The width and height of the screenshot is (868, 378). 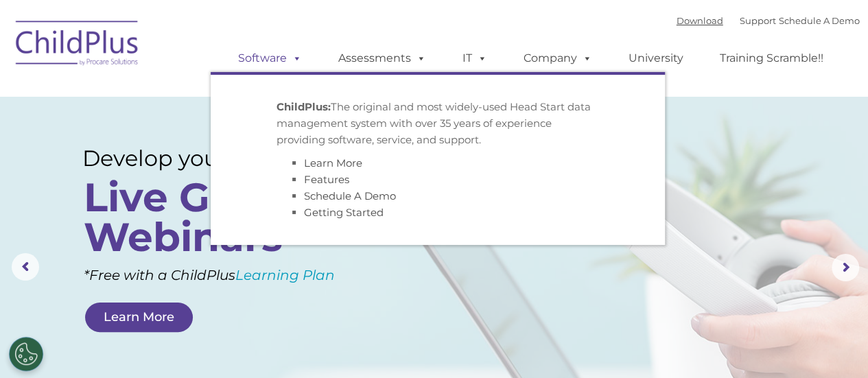 What do you see at coordinates (327, 179) in the screenshot?
I see `a: Features` at bounding box center [327, 179].